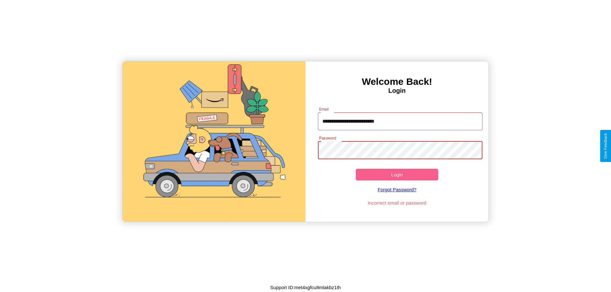  I want to click on div: Give Feedback, so click(605, 146).